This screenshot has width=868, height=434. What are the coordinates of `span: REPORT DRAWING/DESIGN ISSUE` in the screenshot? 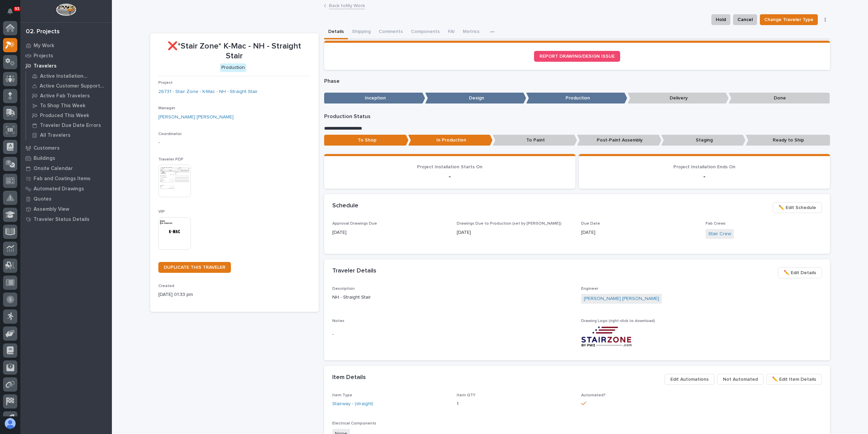 It's located at (577, 56).